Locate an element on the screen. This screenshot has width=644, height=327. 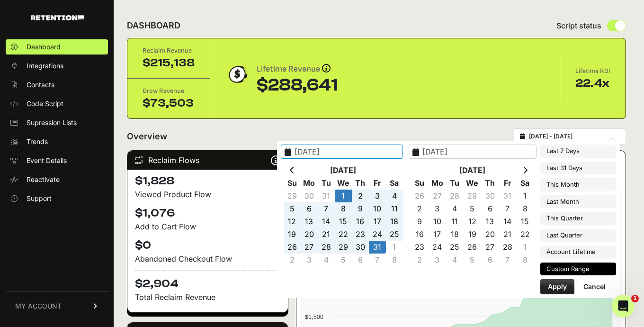
div: Lifetime ROI is located at coordinates (593, 71).